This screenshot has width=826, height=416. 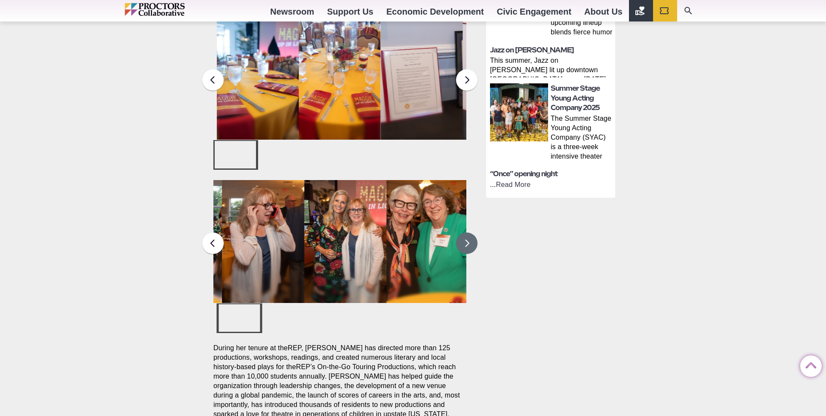 I want to click on a: Back to Top, so click(x=809, y=365).